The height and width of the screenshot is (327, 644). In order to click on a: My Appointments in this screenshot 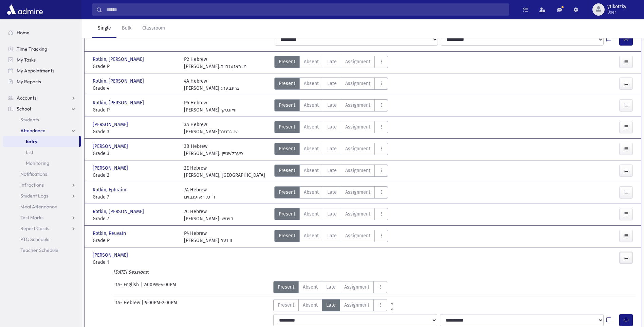, I will do `click(42, 71)`.